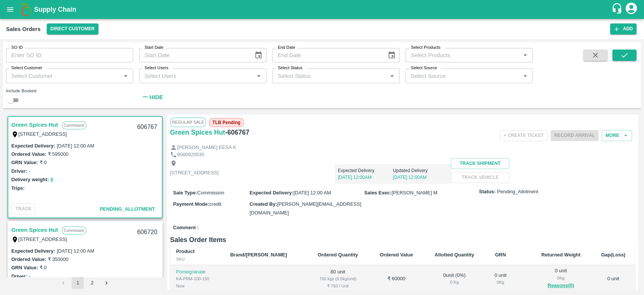 This screenshot has width=644, height=295. What do you see at coordinates (92, 283) in the screenshot?
I see `button: Go to page 2` at bounding box center [92, 283].